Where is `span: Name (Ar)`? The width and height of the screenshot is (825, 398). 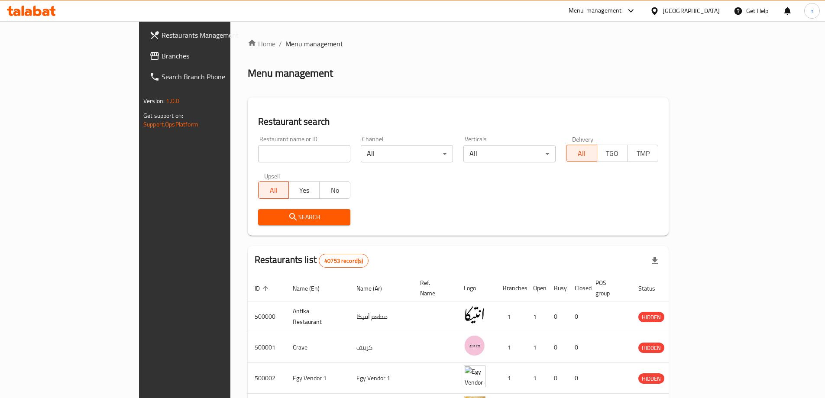
span: Name (Ar) is located at coordinates (375, 288).